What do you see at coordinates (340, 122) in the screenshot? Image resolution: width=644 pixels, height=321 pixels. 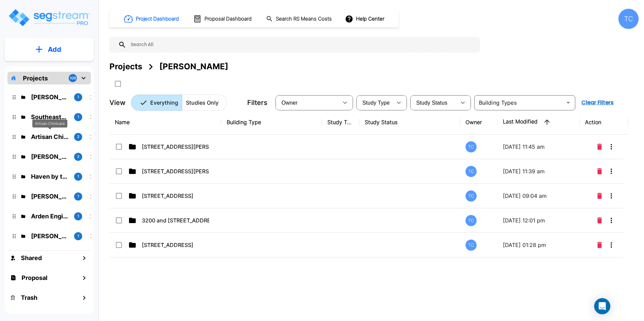 I see `th: Study Type` at bounding box center [340, 122].